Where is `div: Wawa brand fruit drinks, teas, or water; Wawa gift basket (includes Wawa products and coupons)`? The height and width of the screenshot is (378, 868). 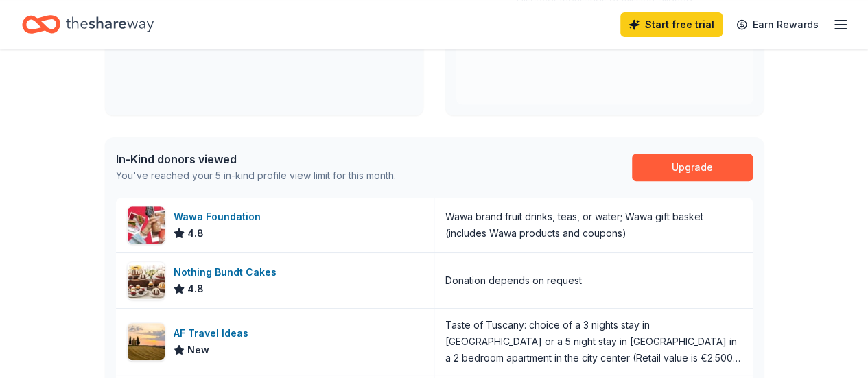 div: Wawa brand fruit drinks, teas, or water; Wawa gift basket (includes Wawa products and coupons) is located at coordinates (593, 225).